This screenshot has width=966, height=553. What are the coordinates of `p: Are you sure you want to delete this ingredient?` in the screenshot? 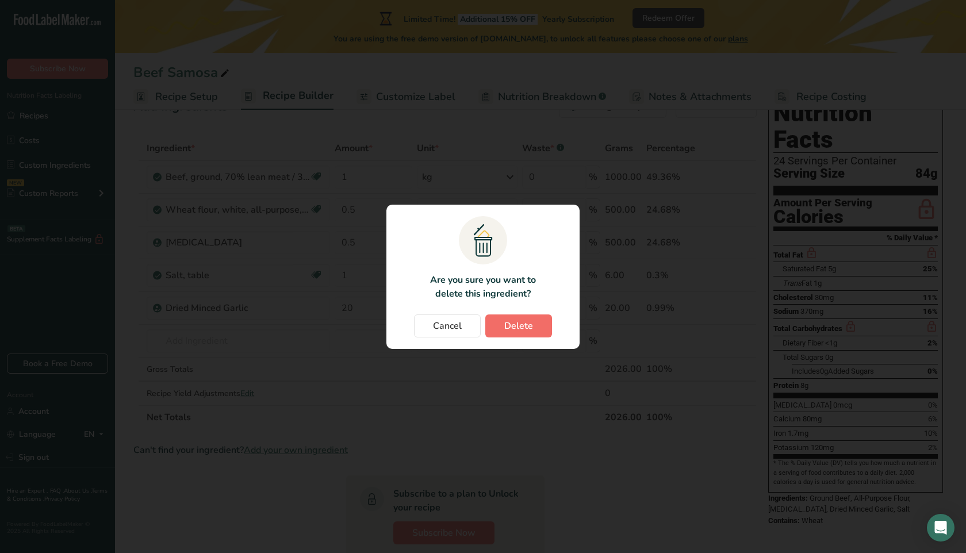 It's located at (482, 287).